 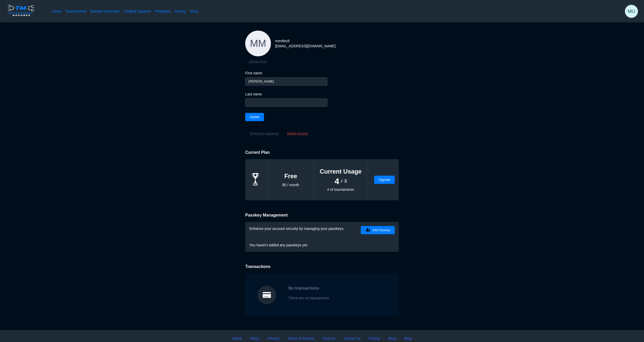 I want to click on a: Blog, so click(x=408, y=338).